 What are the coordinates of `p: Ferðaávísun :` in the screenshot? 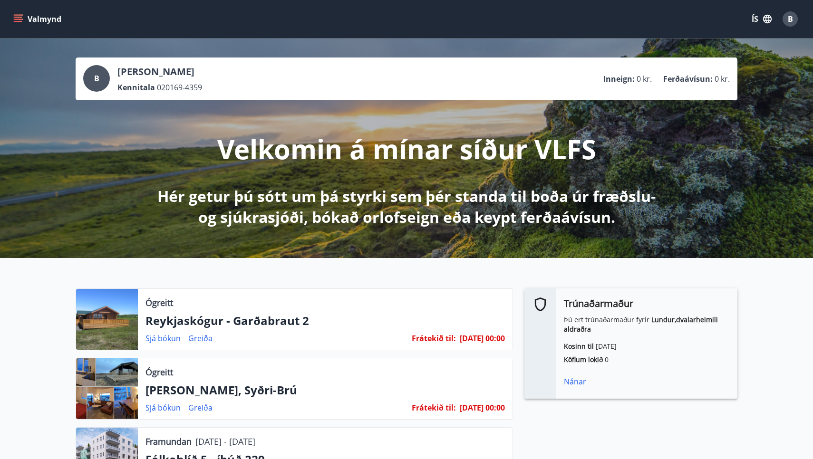 It's located at (688, 79).